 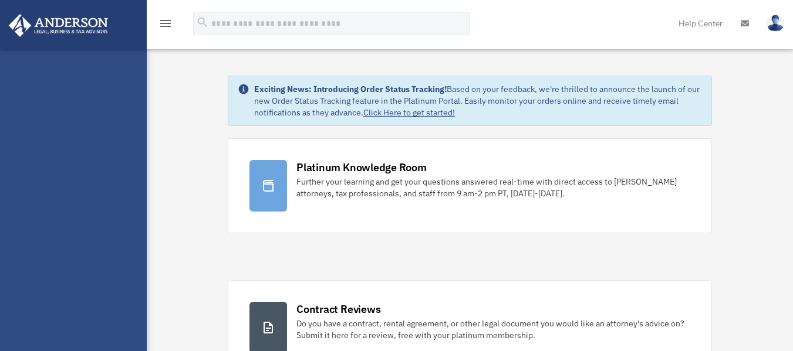 What do you see at coordinates (165, 23) in the screenshot?
I see `i: menu` at bounding box center [165, 23].